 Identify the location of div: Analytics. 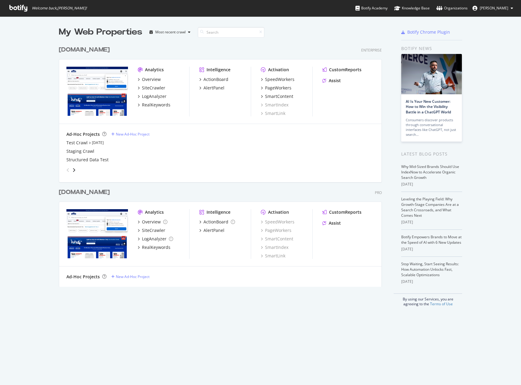
(154, 70).